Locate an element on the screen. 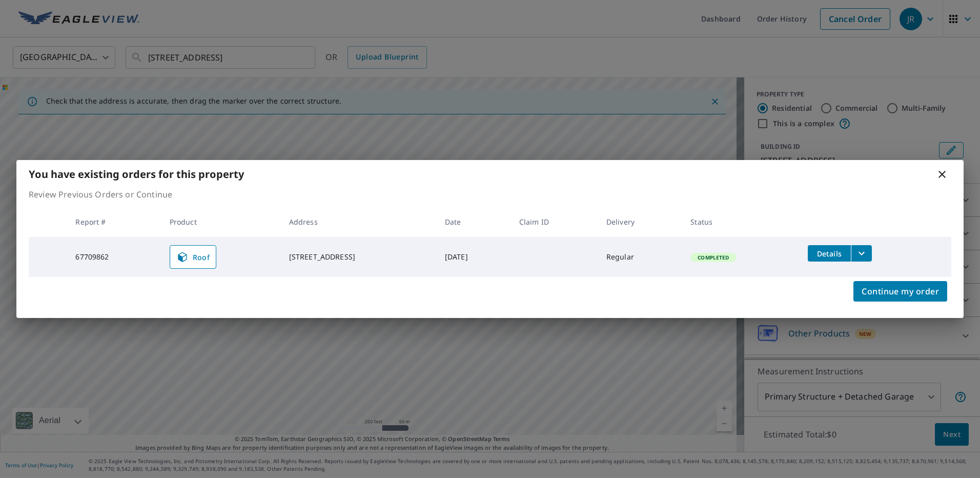 The height and width of the screenshot is (478, 980). span: Continue my order is located at coordinates (901, 292).